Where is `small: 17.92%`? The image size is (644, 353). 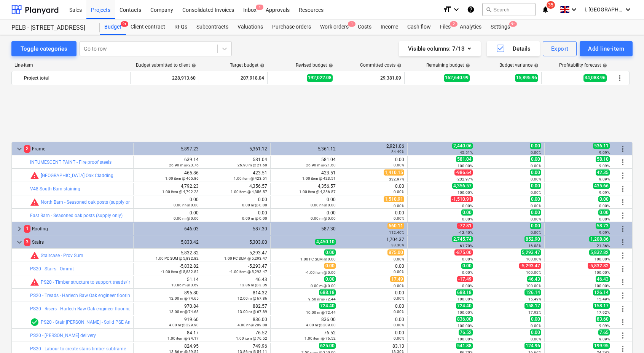
small: 17.92% is located at coordinates (603, 312).